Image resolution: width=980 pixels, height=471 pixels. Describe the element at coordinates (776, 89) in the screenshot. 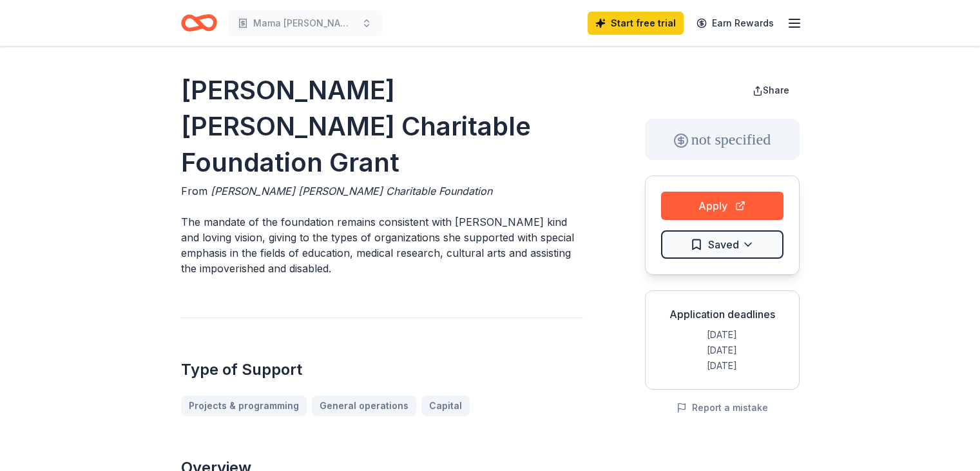

I see `span: Share` at that location.